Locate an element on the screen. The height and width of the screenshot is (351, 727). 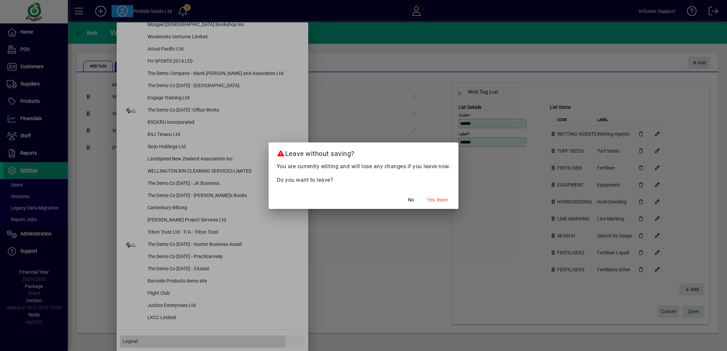
p: You are currently editing and will lose any changes if you leave now. is located at coordinates (363, 166).